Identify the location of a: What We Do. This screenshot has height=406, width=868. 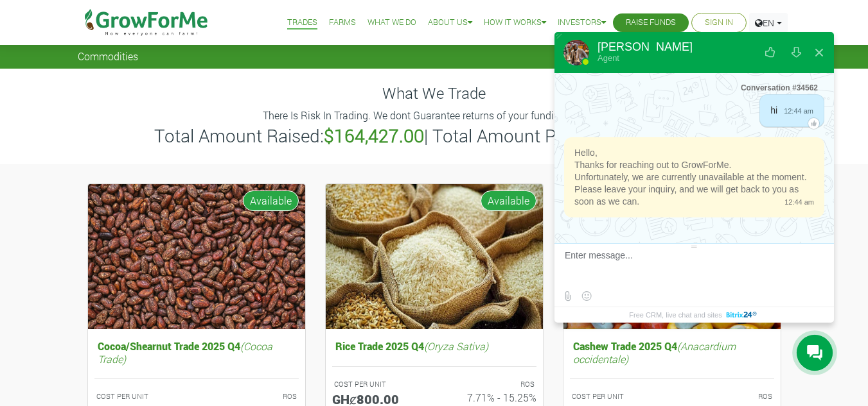
(392, 23).